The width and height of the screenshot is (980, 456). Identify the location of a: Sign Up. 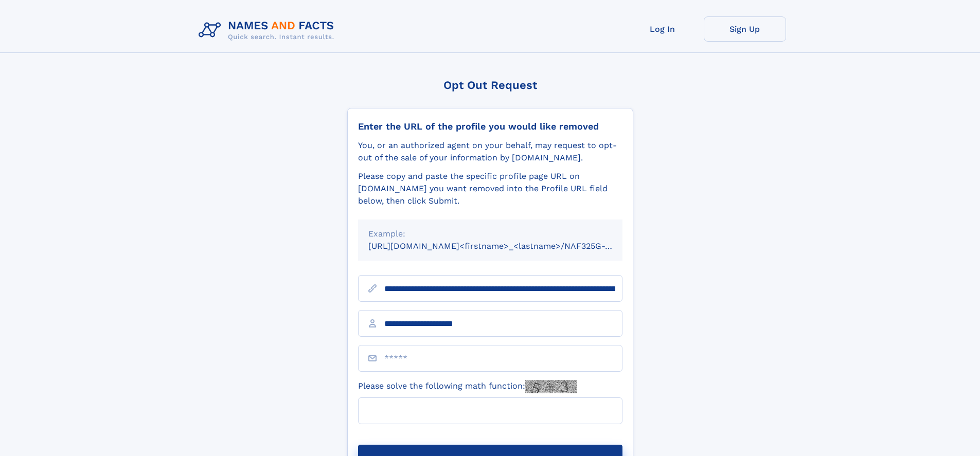
(745, 29).